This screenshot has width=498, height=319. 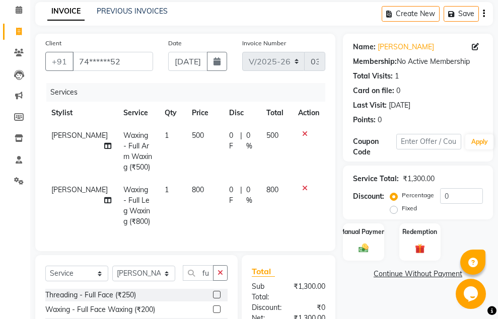 What do you see at coordinates (396, 76) in the screenshot?
I see `div: 1` at bounding box center [396, 76].